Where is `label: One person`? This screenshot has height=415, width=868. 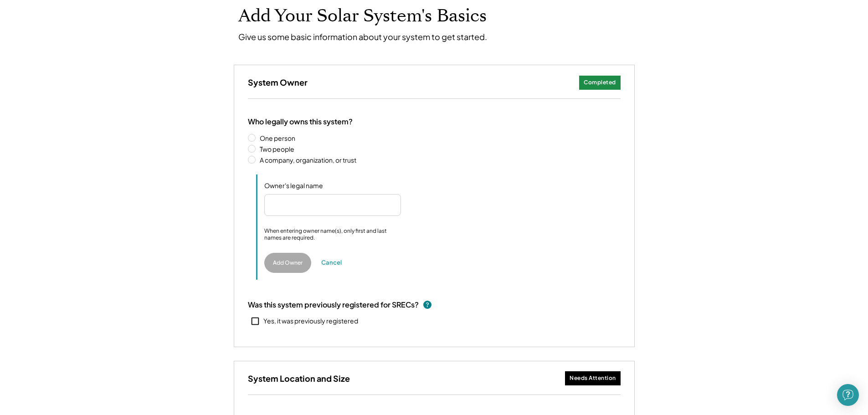
label: One person is located at coordinates (439, 138).